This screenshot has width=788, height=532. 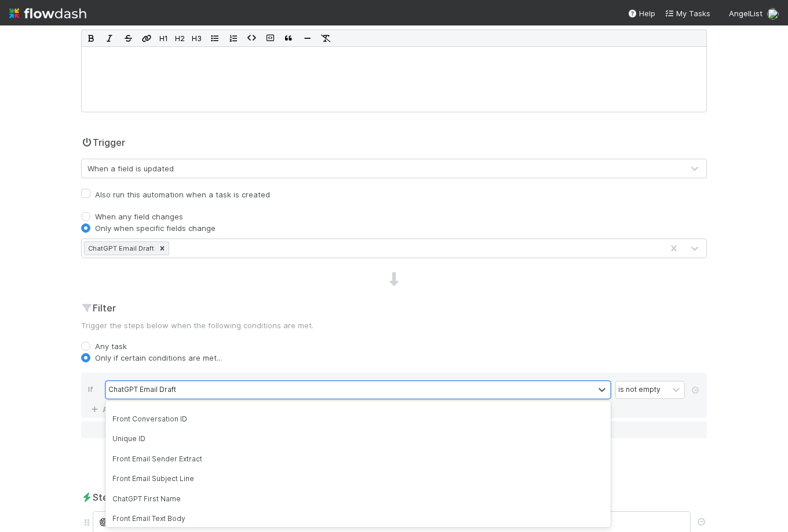 What do you see at coordinates (746, 13) in the screenshot?
I see `span: AngelList` at bounding box center [746, 13].